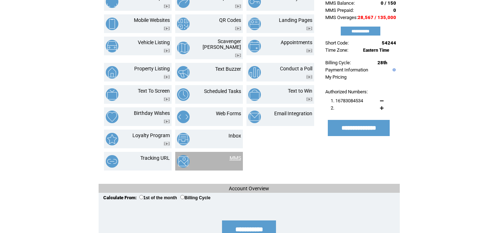  Describe the element at coordinates (254, 72) in the screenshot. I see `img: conduct-a-poll.png` at that location.